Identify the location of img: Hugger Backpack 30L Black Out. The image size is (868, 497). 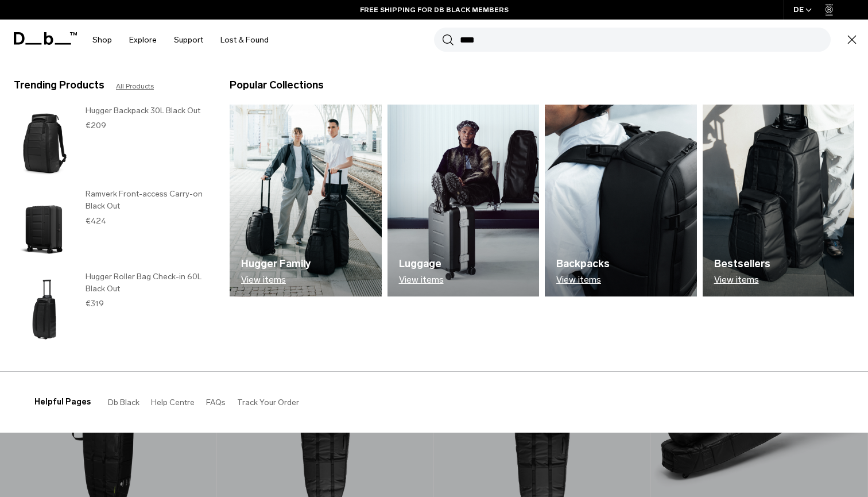
(44, 143).